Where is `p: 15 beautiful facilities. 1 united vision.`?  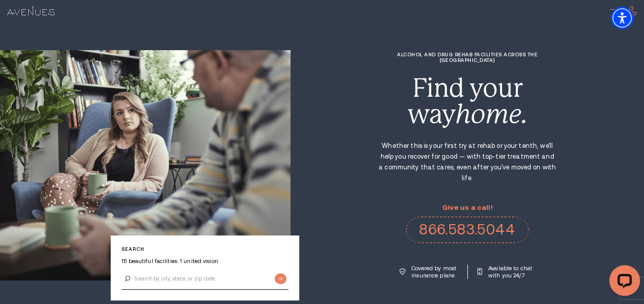
p: 15 beautiful facilities. 1 united vision. is located at coordinates (205, 262).